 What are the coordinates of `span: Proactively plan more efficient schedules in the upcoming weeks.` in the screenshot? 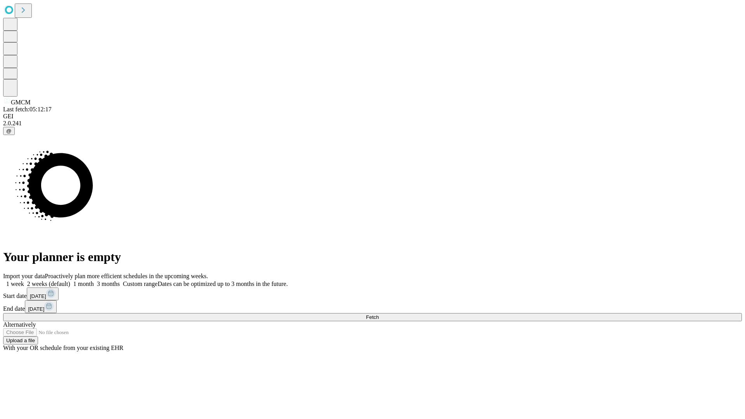 It's located at (126, 276).